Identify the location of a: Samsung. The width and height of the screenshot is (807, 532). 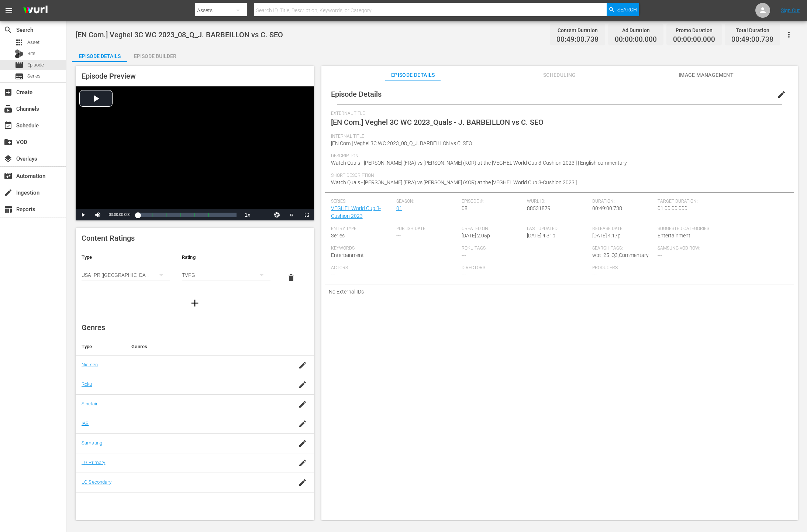
(92, 443).